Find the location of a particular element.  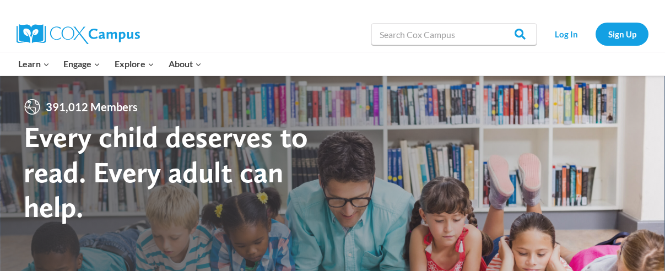

nav: Primary Navigation is located at coordinates (110, 64).